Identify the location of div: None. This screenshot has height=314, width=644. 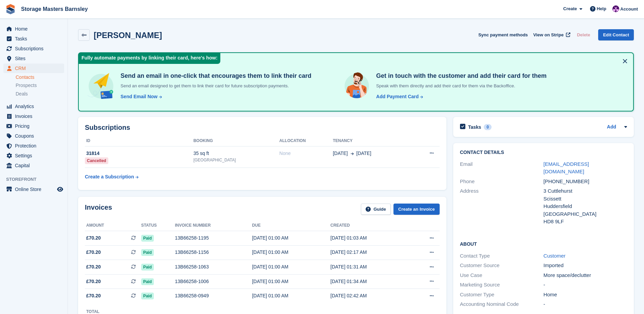
(306, 153).